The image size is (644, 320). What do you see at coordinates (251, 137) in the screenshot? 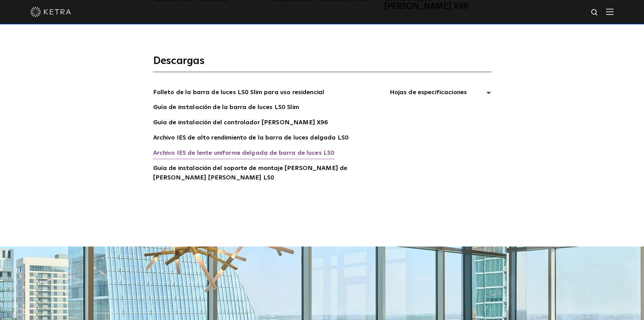
I see `font: Archivo IES de alto rendimiento de la barra de luces delgada LS0` at bounding box center [251, 137].